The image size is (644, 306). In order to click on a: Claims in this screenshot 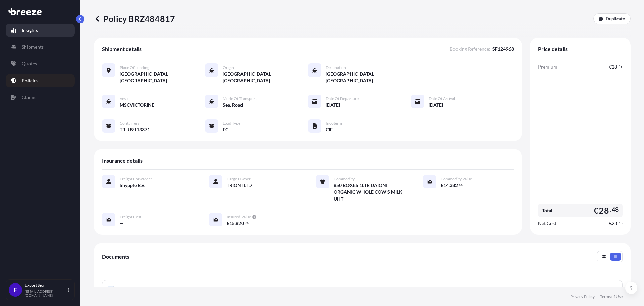, I will do `click(40, 97)`.